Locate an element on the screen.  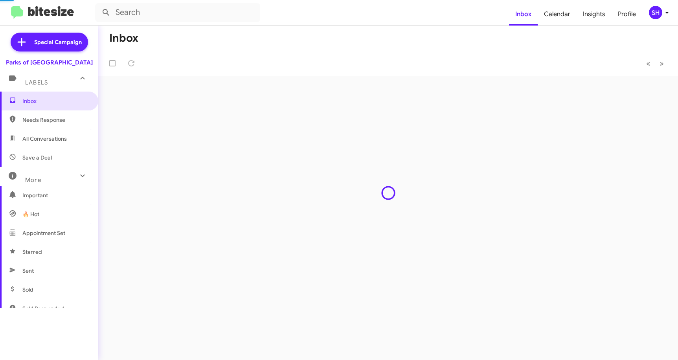
a: Calendar is located at coordinates (557, 14).